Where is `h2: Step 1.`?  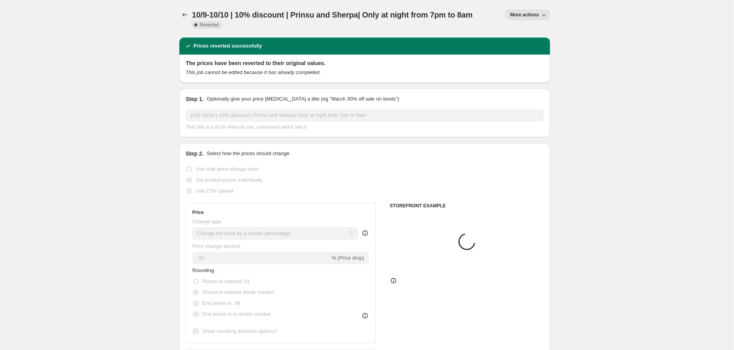 h2: Step 1. is located at coordinates (195, 99).